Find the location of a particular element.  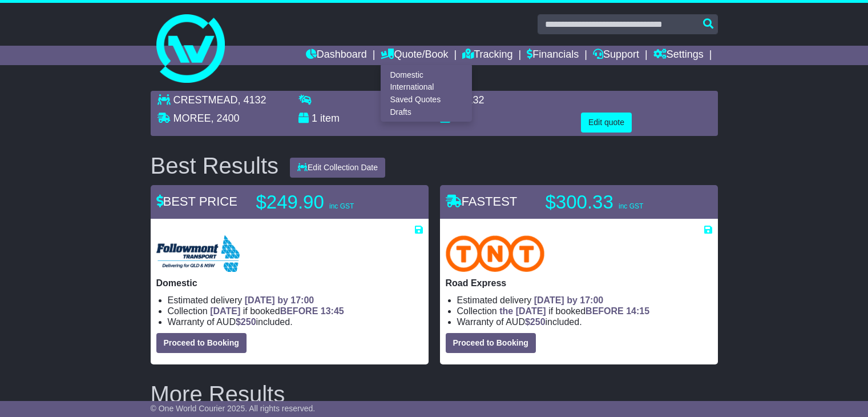

img: Followmont Transport: Domestic is located at coordinates (198, 254).